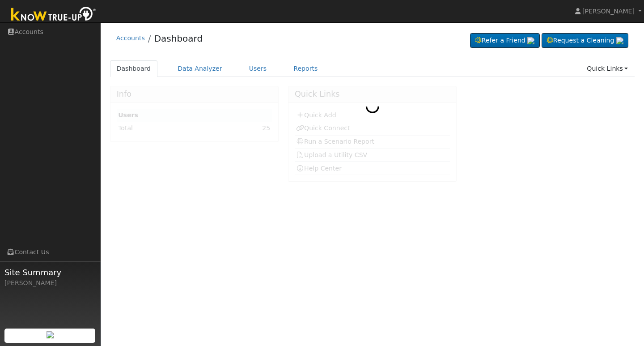 The image size is (644, 346). What do you see at coordinates (607, 69) in the screenshot?
I see `a: Quick Links` at bounding box center [607, 69].